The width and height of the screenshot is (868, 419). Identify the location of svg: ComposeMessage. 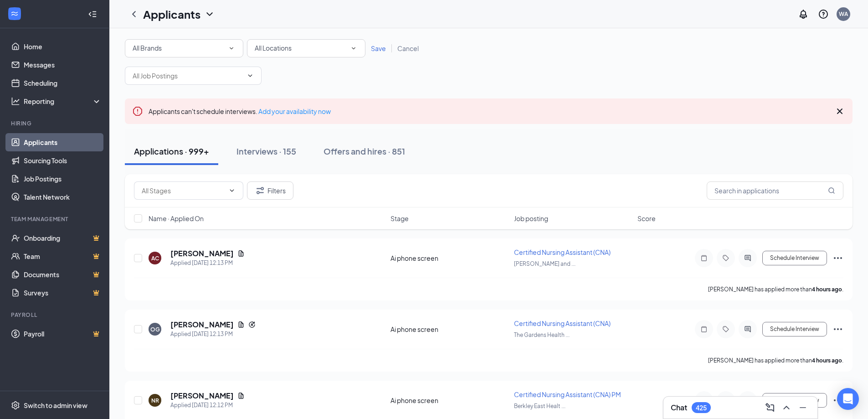
(770, 408).